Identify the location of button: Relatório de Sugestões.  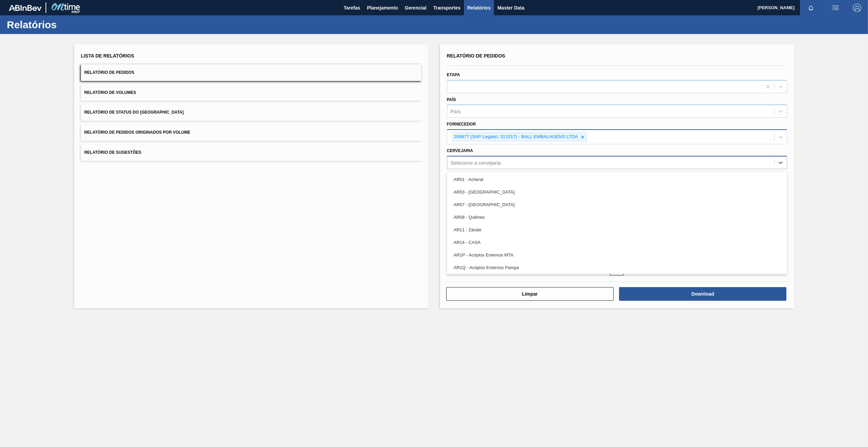
(251, 152).